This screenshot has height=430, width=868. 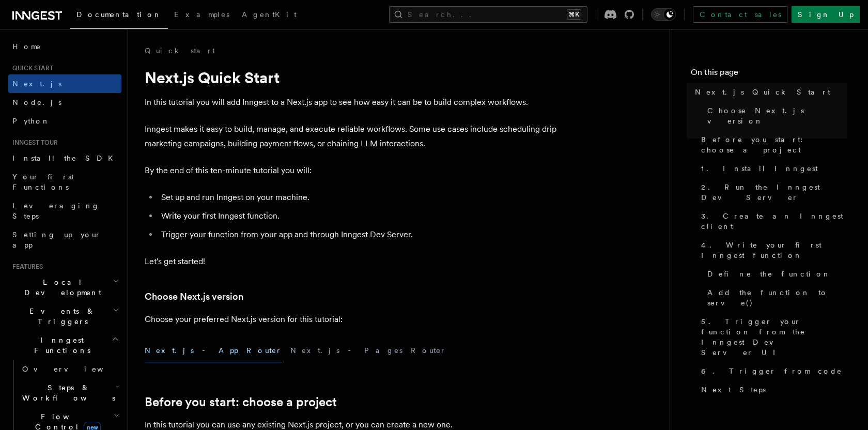 What do you see at coordinates (119, 14) in the screenshot?
I see `span: Documentation` at bounding box center [119, 14].